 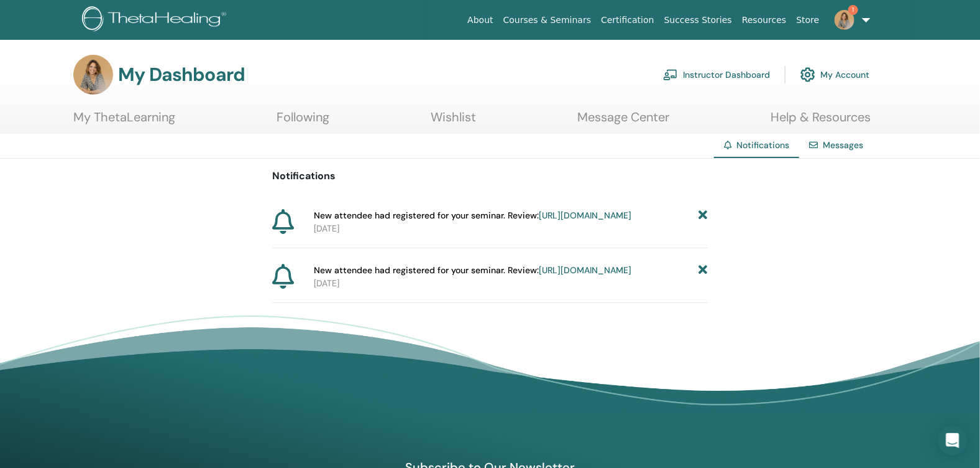 What do you see at coordinates (453, 121) in the screenshot?
I see `a: Wishlist` at bounding box center [453, 121].